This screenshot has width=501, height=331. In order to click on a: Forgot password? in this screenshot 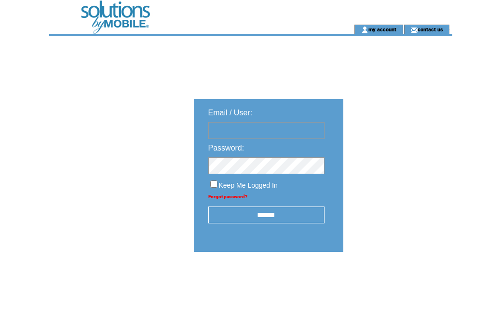, I will do `click(228, 196)`.